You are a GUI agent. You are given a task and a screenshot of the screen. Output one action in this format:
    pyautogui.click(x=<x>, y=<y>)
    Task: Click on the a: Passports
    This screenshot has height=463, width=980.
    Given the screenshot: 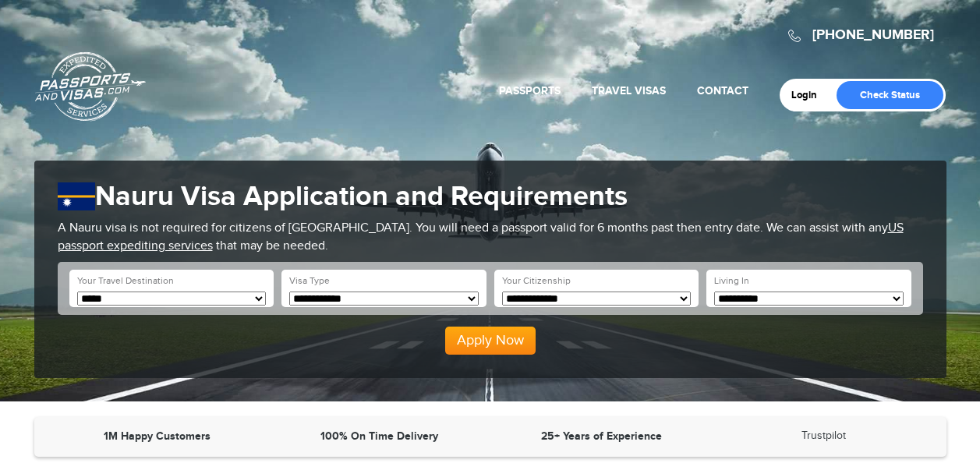 What is the action you would take?
    pyautogui.click(x=530, y=90)
    